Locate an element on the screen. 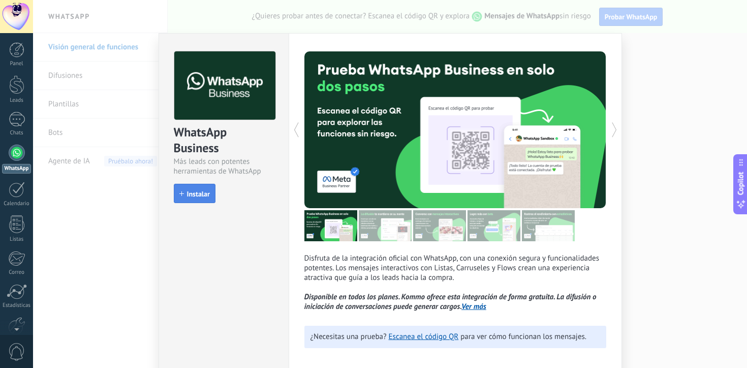 The image size is (747, 368). img: tour_image_7a4924cebc22ed9e3259523e50fe4fd6.png is located at coordinates (331, 225).